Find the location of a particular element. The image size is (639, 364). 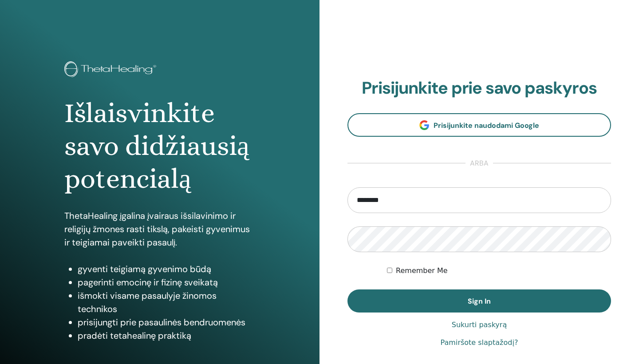

label: Remember Me is located at coordinates (421, 271).